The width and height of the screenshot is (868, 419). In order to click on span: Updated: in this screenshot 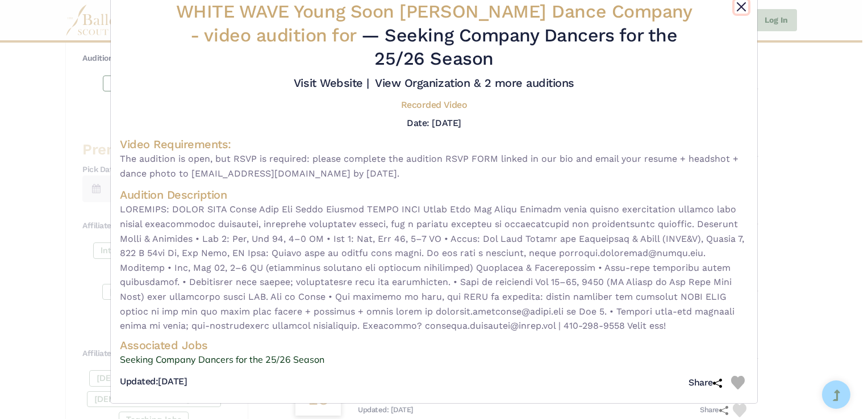, I will do `click(139, 381)`.